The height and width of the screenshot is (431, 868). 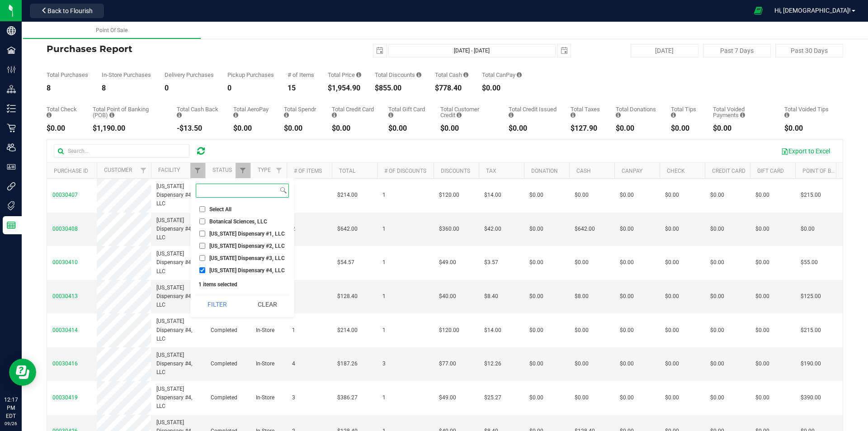 I want to click on div: Pickup Purchases, so click(x=250, y=74).